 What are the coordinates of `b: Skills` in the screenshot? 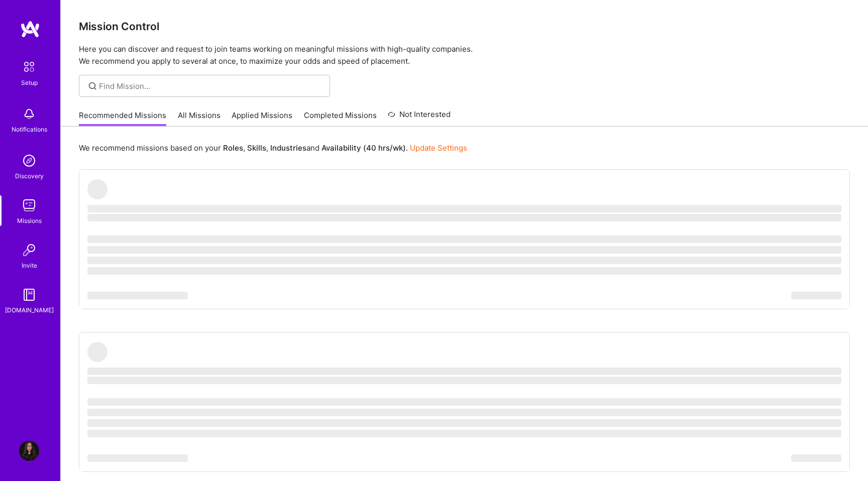 It's located at (257, 148).